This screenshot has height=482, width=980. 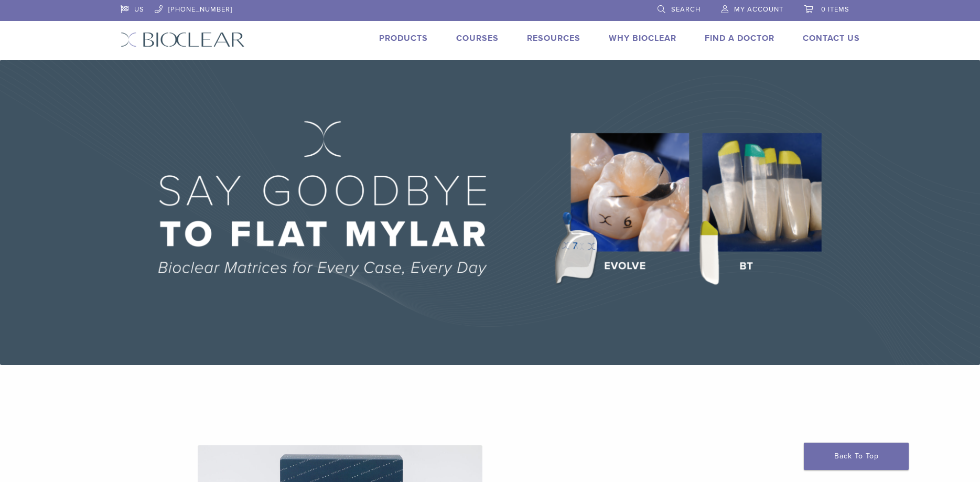 What do you see at coordinates (554, 38) in the screenshot?
I see `a: Resources` at bounding box center [554, 38].